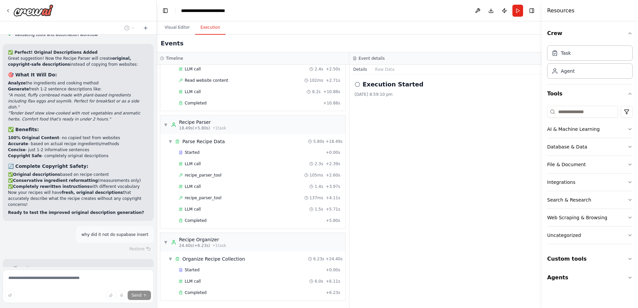  What do you see at coordinates (577, 218) in the screenshot?
I see `div: Web Scraping & Browsing` at bounding box center [577, 218].